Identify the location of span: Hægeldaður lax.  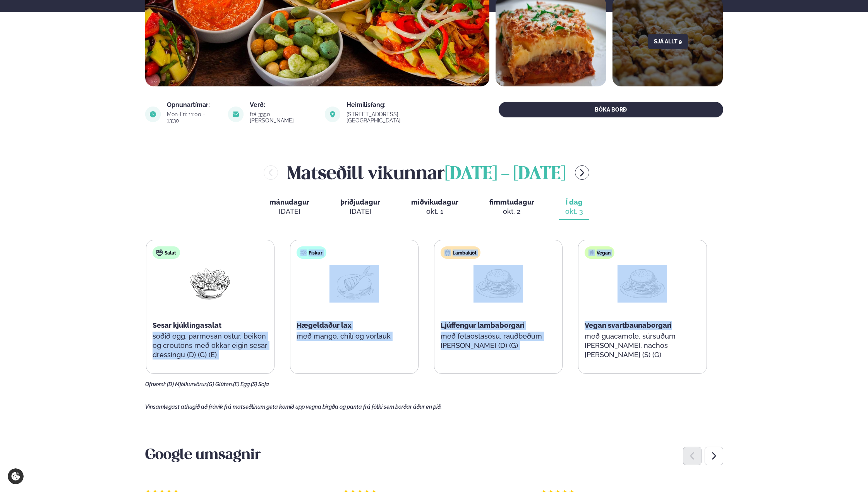
(324, 325).